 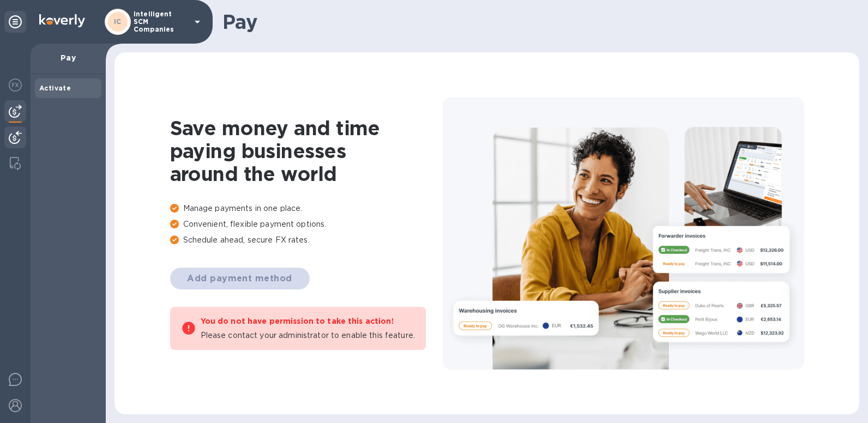 I want to click on img: Foreign exchange, so click(x=15, y=85).